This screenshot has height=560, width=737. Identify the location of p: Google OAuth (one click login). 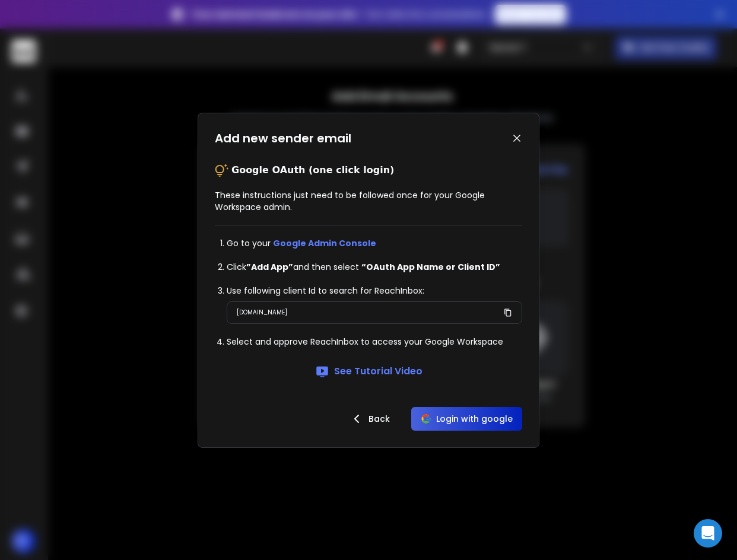
(313, 170).